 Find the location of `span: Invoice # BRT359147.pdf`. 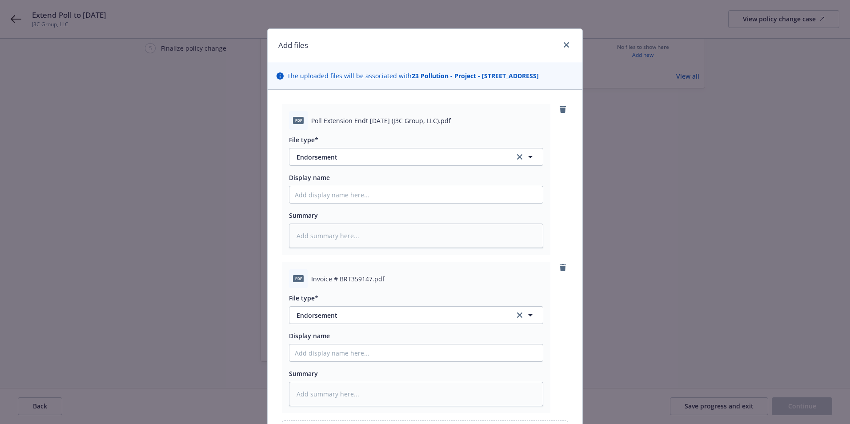

span: Invoice # BRT359147.pdf is located at coordinates (348, 279).